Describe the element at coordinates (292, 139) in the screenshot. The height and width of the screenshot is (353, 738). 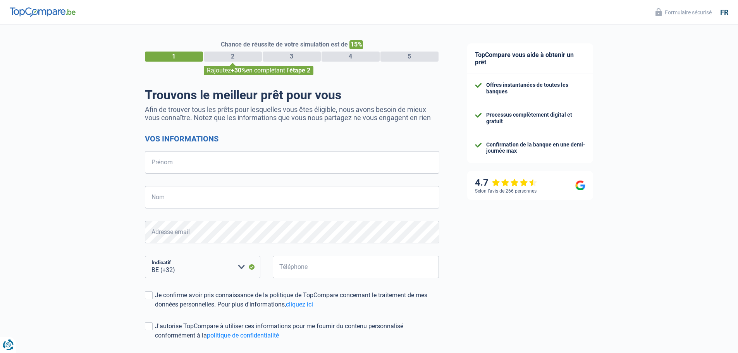
I see `h2: Vos informations` at that location.